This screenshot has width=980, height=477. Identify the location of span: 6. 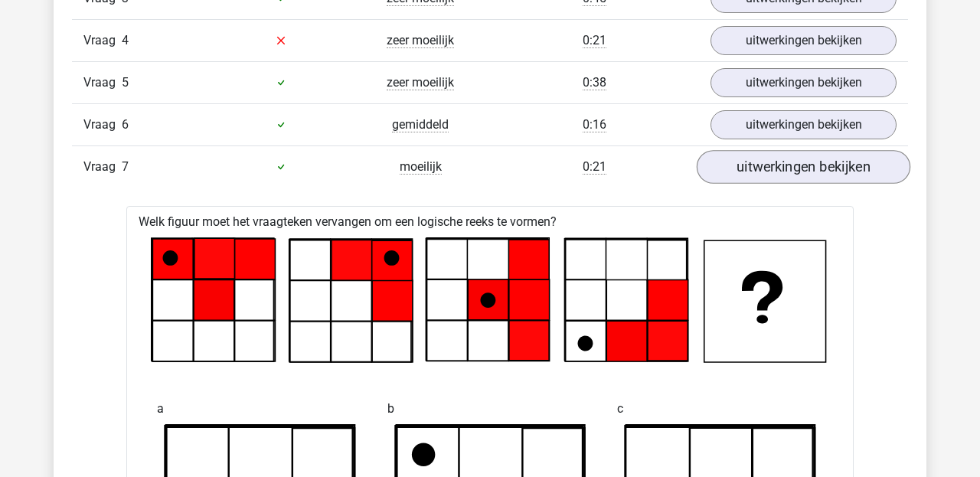
(125, 124).